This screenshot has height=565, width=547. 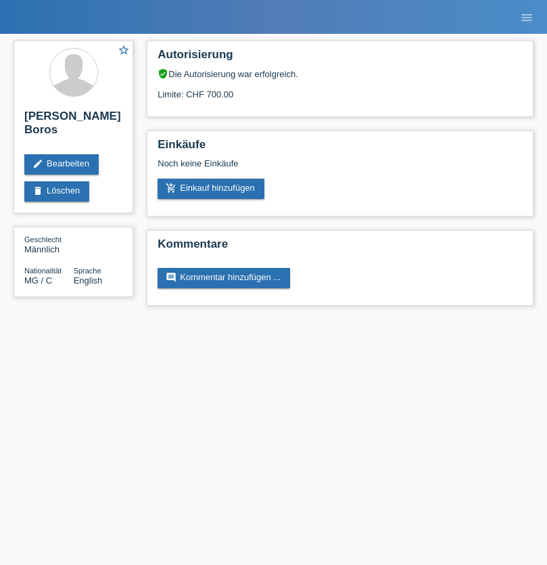 I want to click on a: add_shopping_cartEinkauf hinzufügen, so click(x=211, y=189).